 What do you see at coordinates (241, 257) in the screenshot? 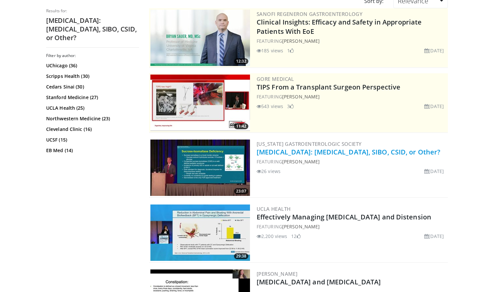
I see `span: 29:38` at bounding box center [241, 257].